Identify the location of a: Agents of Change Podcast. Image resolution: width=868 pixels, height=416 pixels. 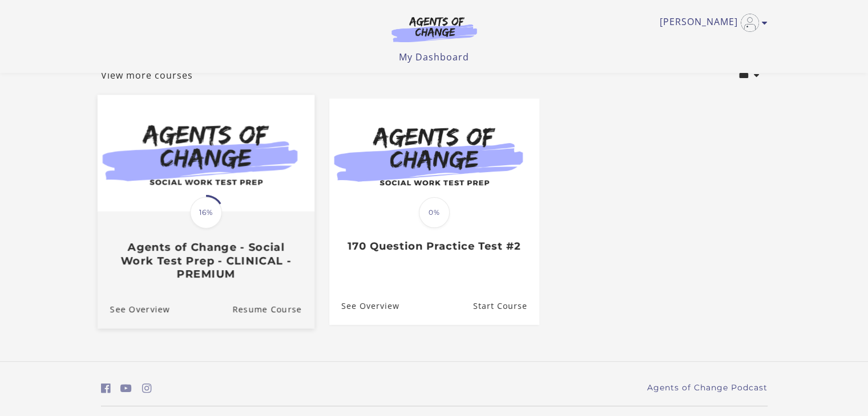
(707, 388).